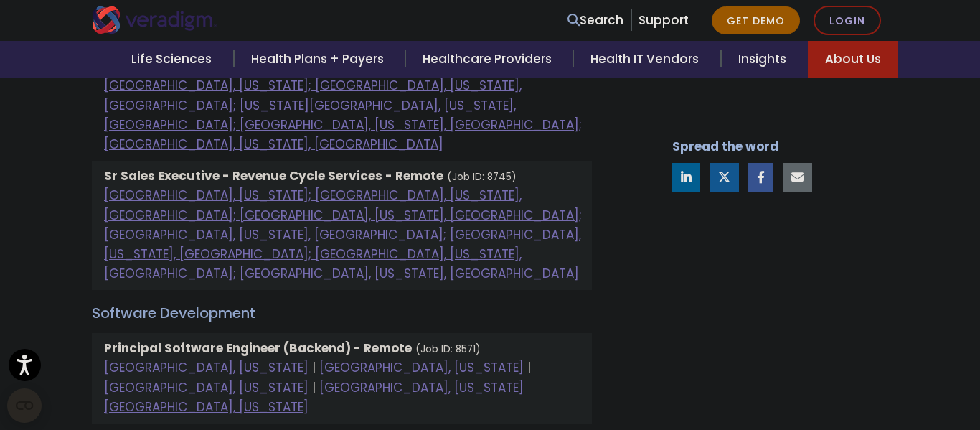 The height and width of the screenshot is (430, 980). What do you see at coordinates (646, 59) in the screenshot?
I see `a: Health IT Vendors` at bounding box center [646, 59].